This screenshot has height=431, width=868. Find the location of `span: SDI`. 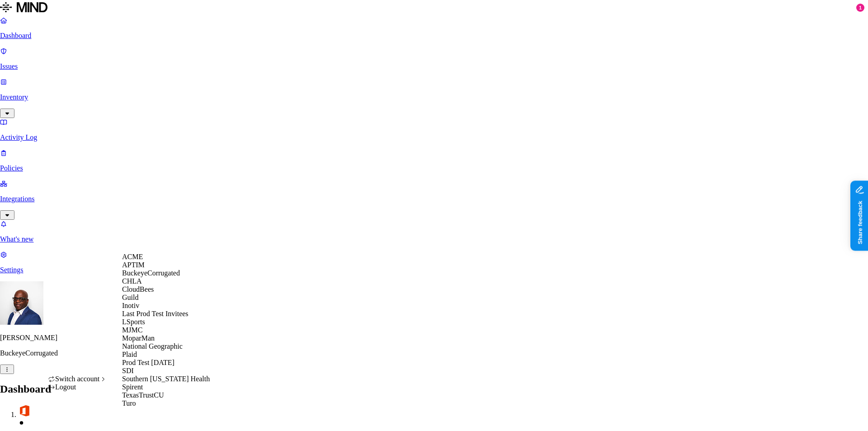

span: SDI is located at coordinates (128, 370).